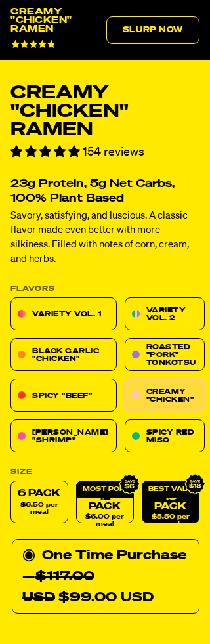  Describe the element at coordinates (165, 313) in the screenshot. I see `a: Variety Vol. 2` at that location.